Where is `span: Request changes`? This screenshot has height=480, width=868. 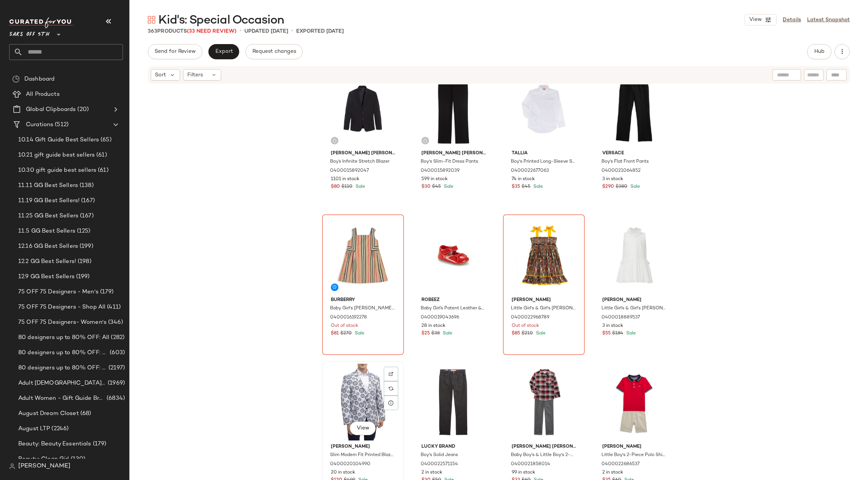
span: Request changes is located at coordinates (274, 51).